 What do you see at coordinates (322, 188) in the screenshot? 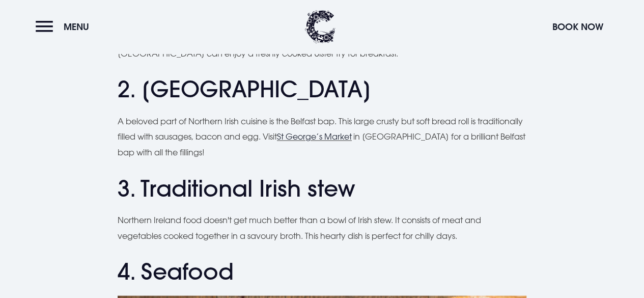
I see `h2: 3. Traditional Irish stew` at bounding box center [322, 188].